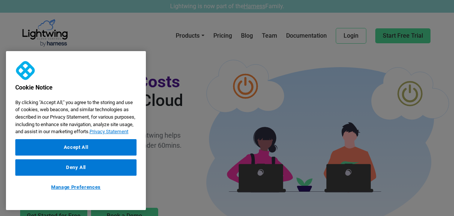 Image resolution: width=454 pixels, height=216 pixels. Describe the element at coordinates (109, 131) in the screenshot. I see `a: More information about your privacy, opens in a new tab` at that location.